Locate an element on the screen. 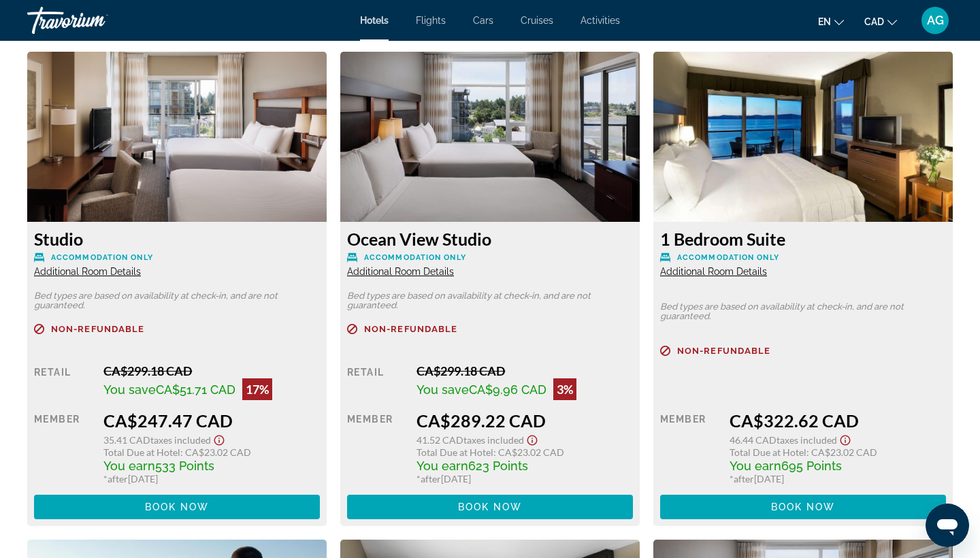 The height and width of the screenshot is (558, 980). span: CAD is located at coordinates (874, 21).